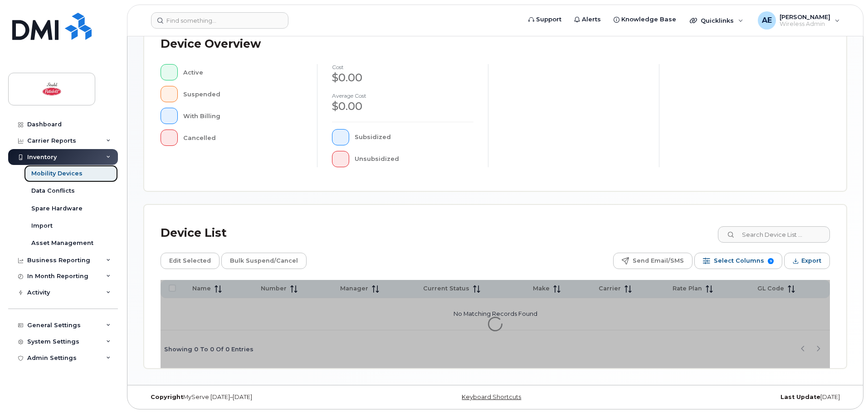 This screenshot has width=868, height=414. What do you see at coordinates (264, 261) in the screenshot?
I see `span: Bulk Suspend/Cancel` at bounding box center [264, 261].